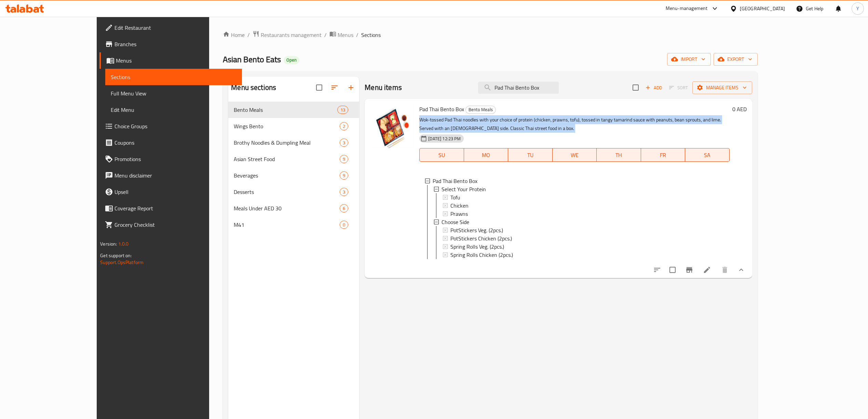 The image size is (868, 419). What do you see at coordinates (287, 192) in the screenshot?
I see `div: Desserts` at bounding box center [287, 192].